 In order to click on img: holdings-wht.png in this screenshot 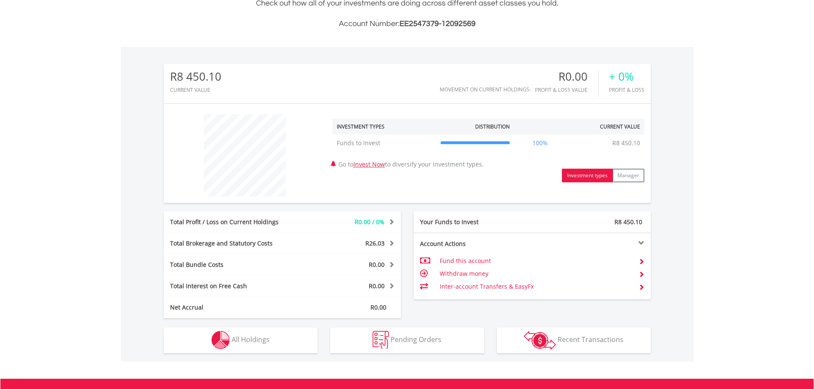, I will do `click(220, 340)`.